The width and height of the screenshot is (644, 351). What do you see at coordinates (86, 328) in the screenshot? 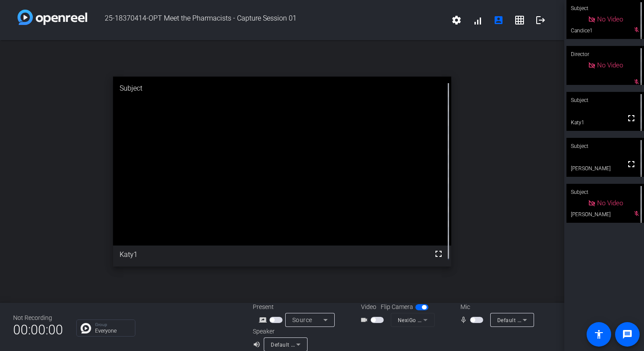
I see `img: Chat Icon` at bounding box center [86, 328].